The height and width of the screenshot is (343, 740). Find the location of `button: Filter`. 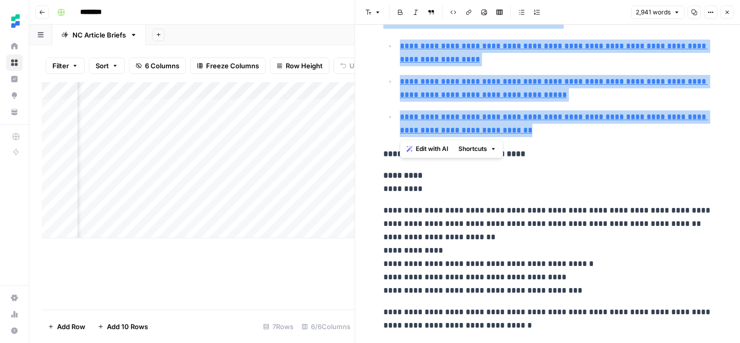

button: Filter is located at coordinates (65, 66).